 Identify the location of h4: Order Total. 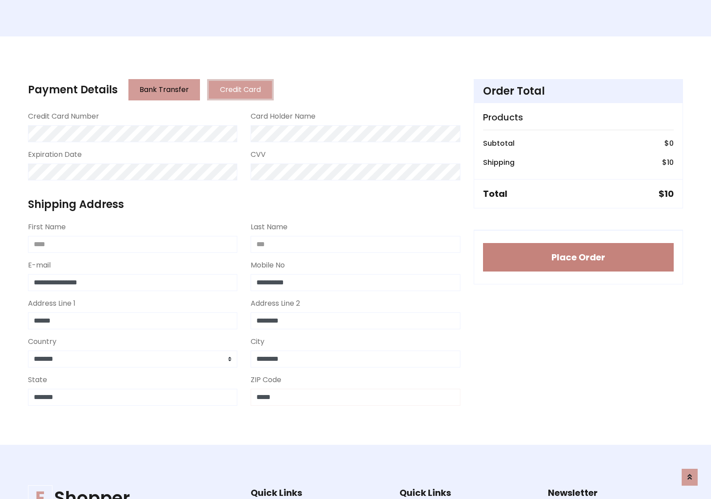
(579, 91).